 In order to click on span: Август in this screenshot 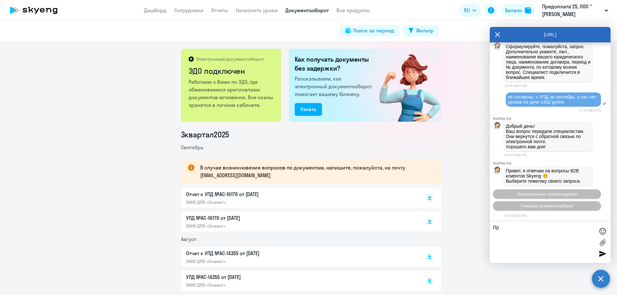, I will do `click(189, 239)`.